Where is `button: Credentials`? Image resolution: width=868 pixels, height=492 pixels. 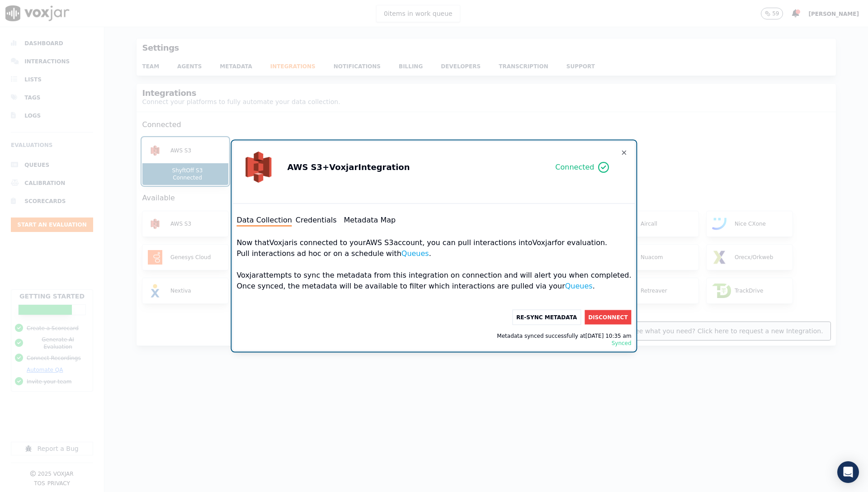
button: Credentials is located at coordinates (316, 220).